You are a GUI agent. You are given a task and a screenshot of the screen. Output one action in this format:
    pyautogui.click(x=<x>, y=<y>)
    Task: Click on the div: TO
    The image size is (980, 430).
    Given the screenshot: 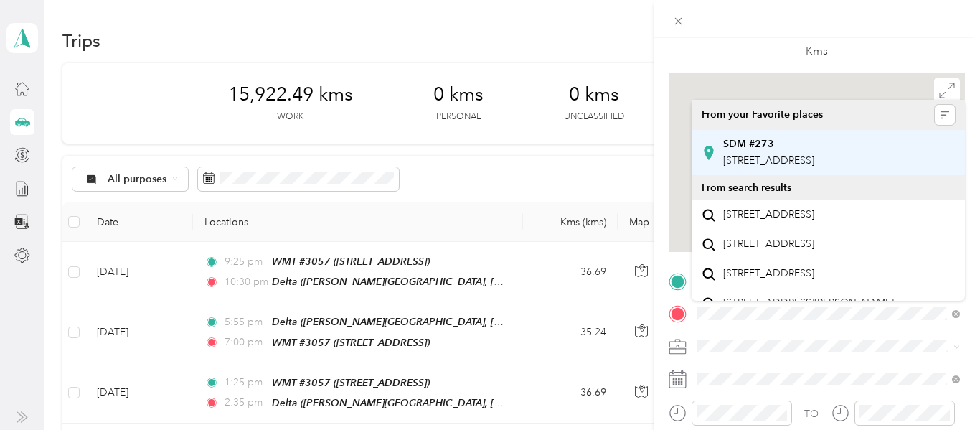 What is the action you would take?
    pyautogui.click(x=812, y=414)
    